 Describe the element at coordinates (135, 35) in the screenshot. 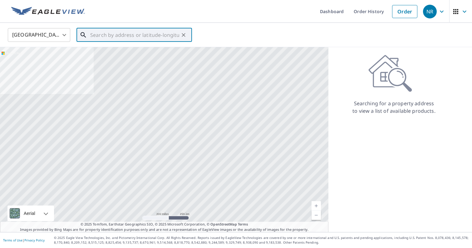

I see `input: Search by address or latitude-longitude` at that location.